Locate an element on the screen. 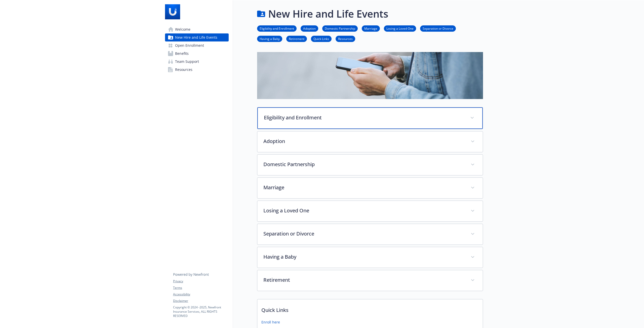  div: Retirement is located at coordinates (370, 280).